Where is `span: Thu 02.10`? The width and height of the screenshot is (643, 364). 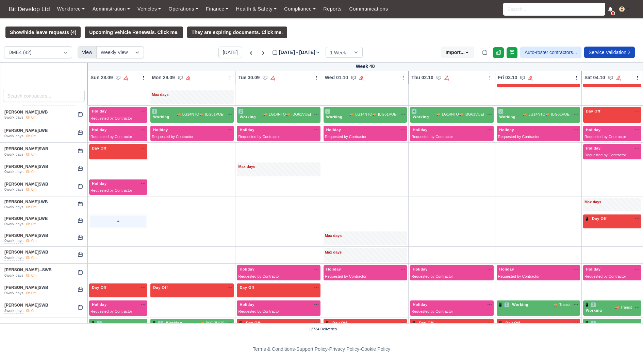
span: Thu 02.10 is located at coordinates (422, 78).